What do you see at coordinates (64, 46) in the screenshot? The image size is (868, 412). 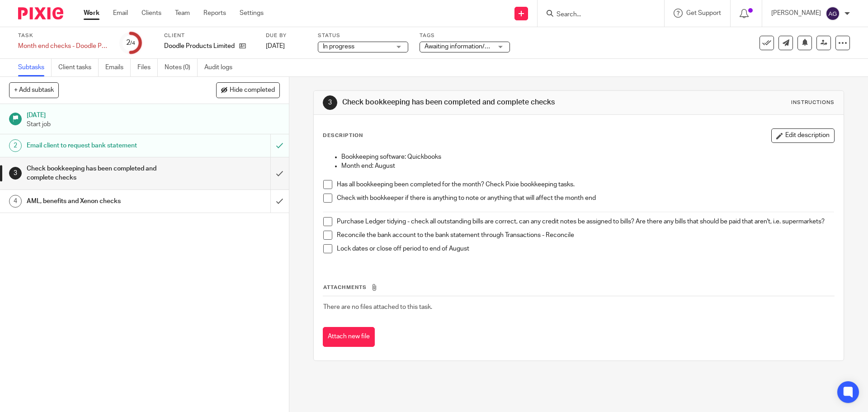 I see `div: Month end checks - Doodle Products Limited - Quickbooks - August 2025` at bounding box center [64, 46].